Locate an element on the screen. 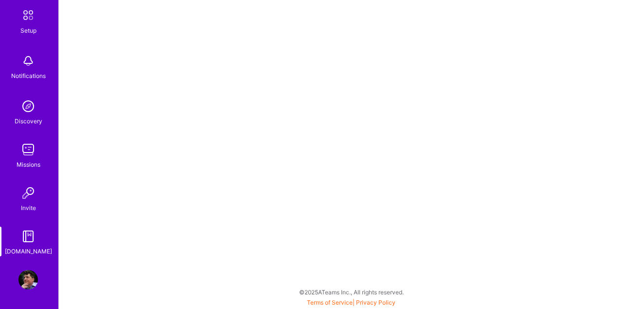 This screenshot has width=644, height=309. img: discovery is located at coordinates (28, 106).